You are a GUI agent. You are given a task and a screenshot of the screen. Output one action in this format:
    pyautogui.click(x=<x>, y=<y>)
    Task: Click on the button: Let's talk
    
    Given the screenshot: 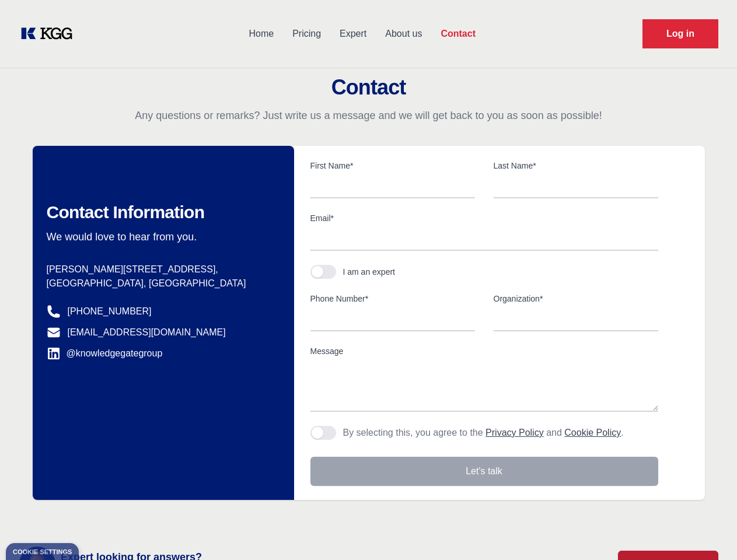 What is the action you would take?
    pyautogui.click(x=484, y=471)
    